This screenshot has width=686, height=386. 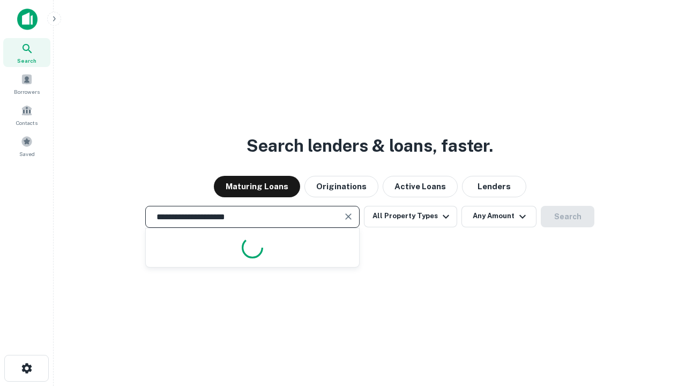 What do you see at coordinates (420, 186) in the screenshot?
I see `button: Active Loans` at bounding box center [420, 186].